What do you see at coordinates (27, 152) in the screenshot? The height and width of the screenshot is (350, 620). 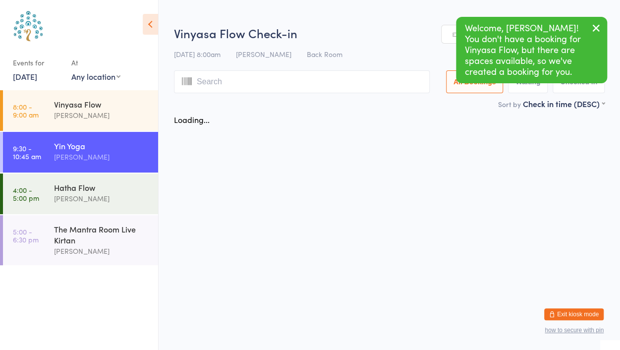 I see `time: 9:30 - 10:45 am` at bounding box center [27, 152].